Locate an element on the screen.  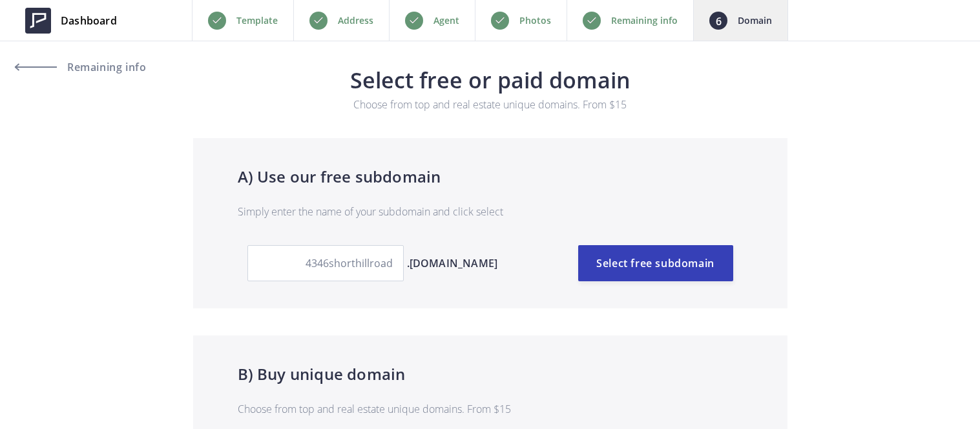
a: Dashboard is located at coordinates (71, 21).